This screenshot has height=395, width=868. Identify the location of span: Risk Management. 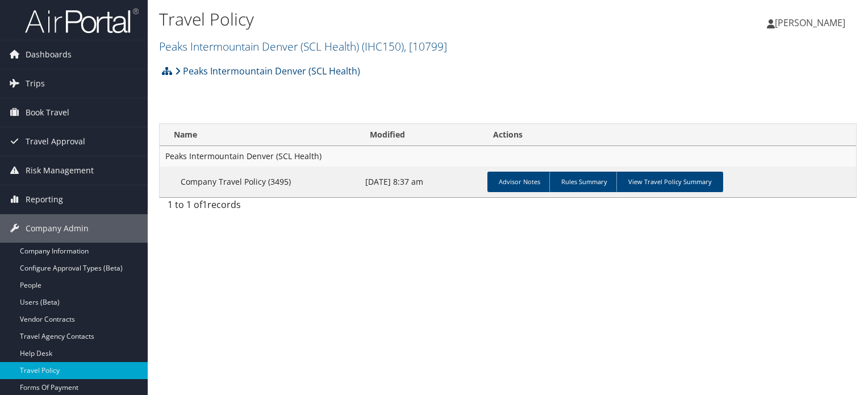
(60, 170).